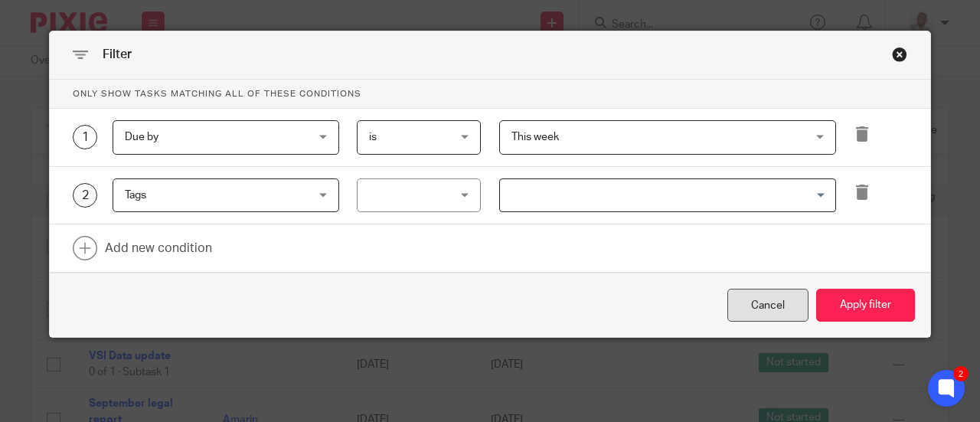 The height and width of the screenshot is (422, 980). What do you see at coordinates (135, 195) in the screenshot?
I see `span: Tags` at bounding box center [135, 195].